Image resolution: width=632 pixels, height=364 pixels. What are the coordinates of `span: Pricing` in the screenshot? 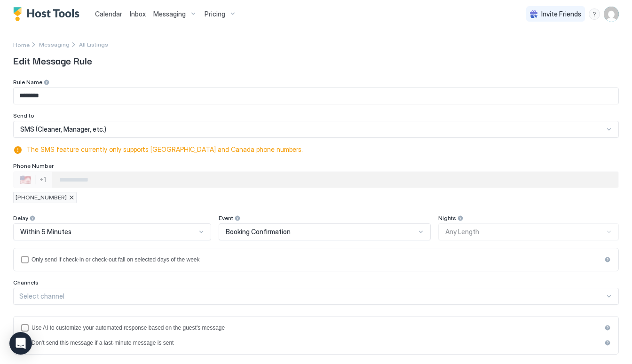 It's located at (215, 14).